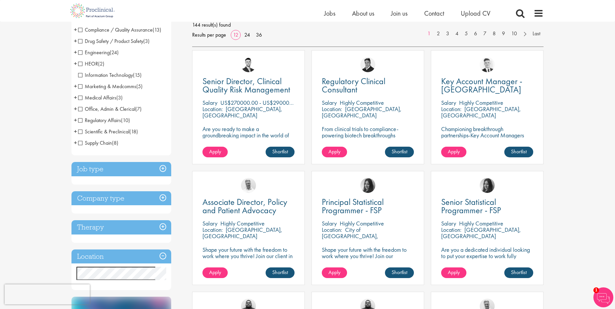 This screenshot has width=615, height=309. What do you see at coordinates (121, 227) in the screenshot?
I see `div: Therapy` at bounding box center [121, 227].